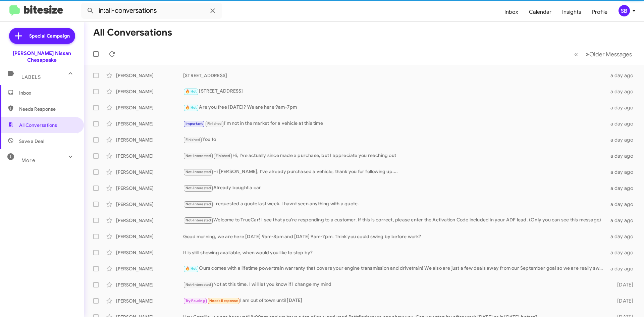 This screenshot has height=317, width=644. What do you see at coordinates (511, 12) in the screenshot?
I see `a: Inbox` at bounding box center [511, 12].